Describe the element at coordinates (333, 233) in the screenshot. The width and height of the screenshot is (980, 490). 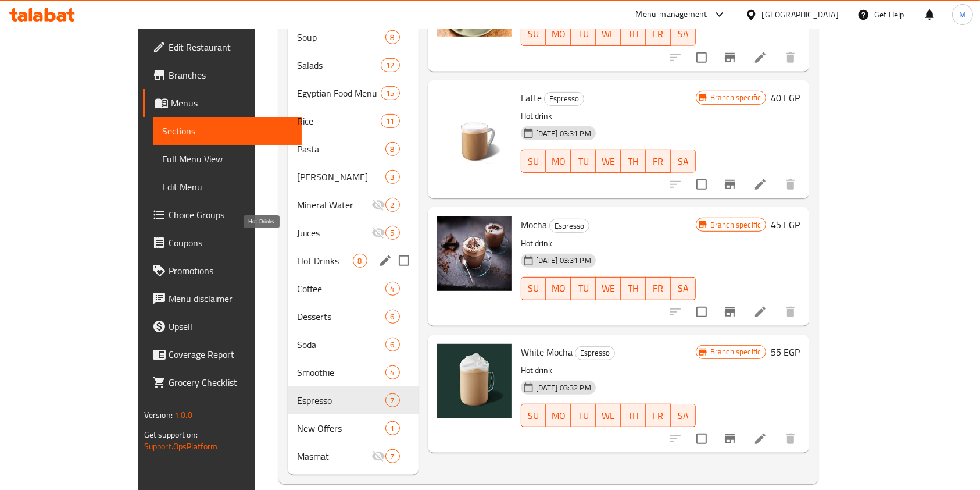
I see `div: Juices` at that location.